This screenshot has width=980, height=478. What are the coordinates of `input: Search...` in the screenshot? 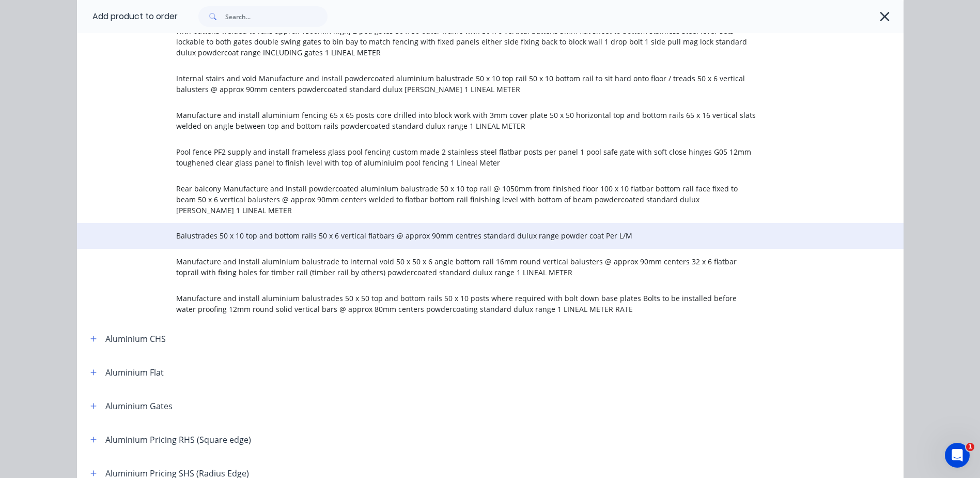 It's located at (276, 16).